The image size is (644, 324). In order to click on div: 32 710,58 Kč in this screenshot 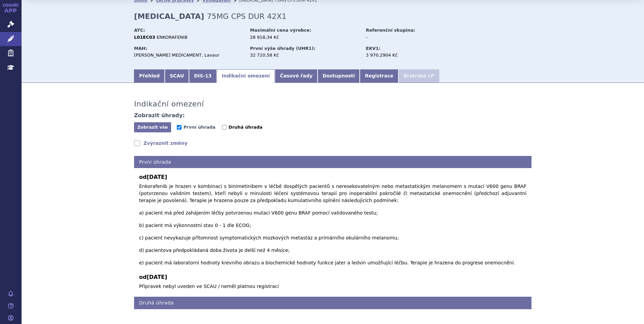, I will do `click(304, 55)`.